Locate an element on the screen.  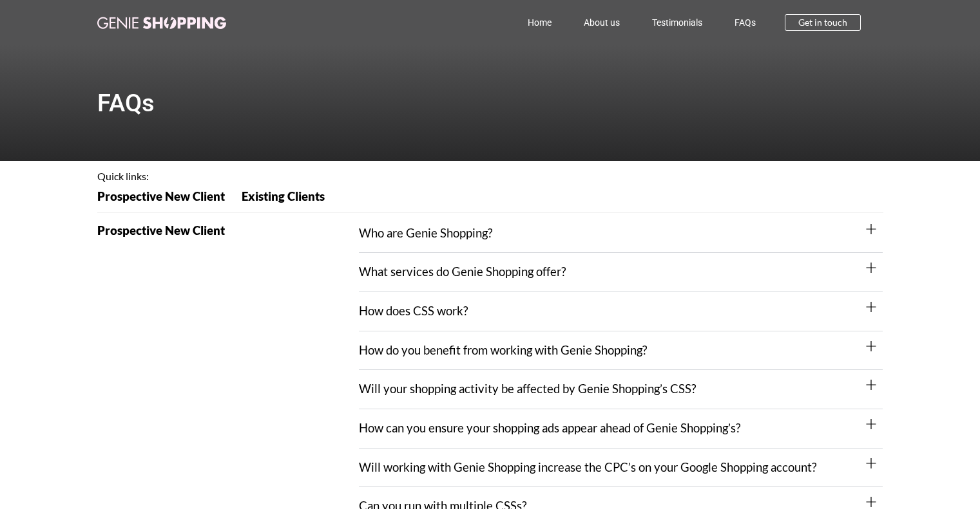
a: What services do Genie Shopping offer? is located at coordinates (462, 271).